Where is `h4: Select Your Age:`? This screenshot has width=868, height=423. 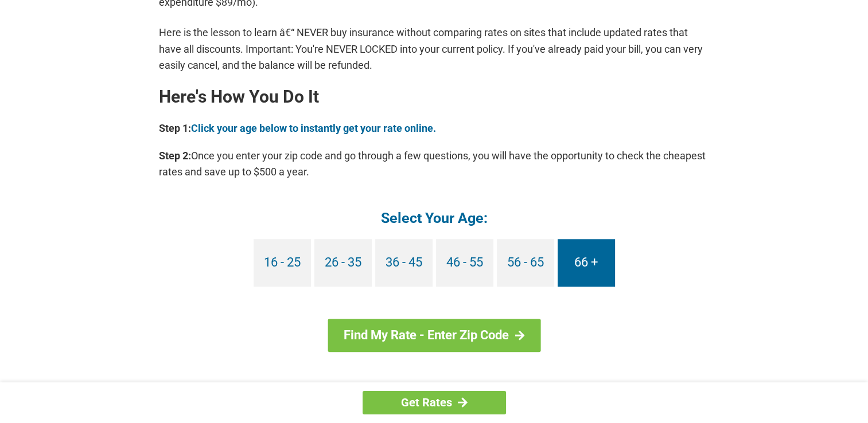 h4: Select Your Age: is located at coordinates (435, 218).